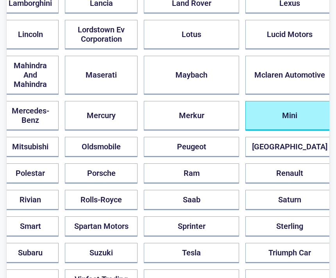 This screenshot has height=278, width=336. What do you see at coordinates (289, 227) in the screenshot?
I see `button: Sterling` at bounding box center [289, 227].